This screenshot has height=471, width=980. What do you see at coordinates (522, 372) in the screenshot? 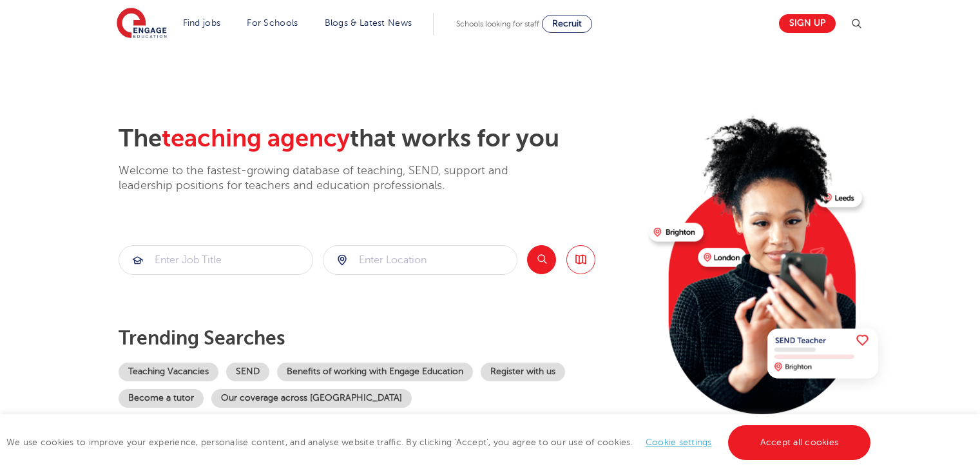
I see `a: Register with us` at bounding box center [522, 372].